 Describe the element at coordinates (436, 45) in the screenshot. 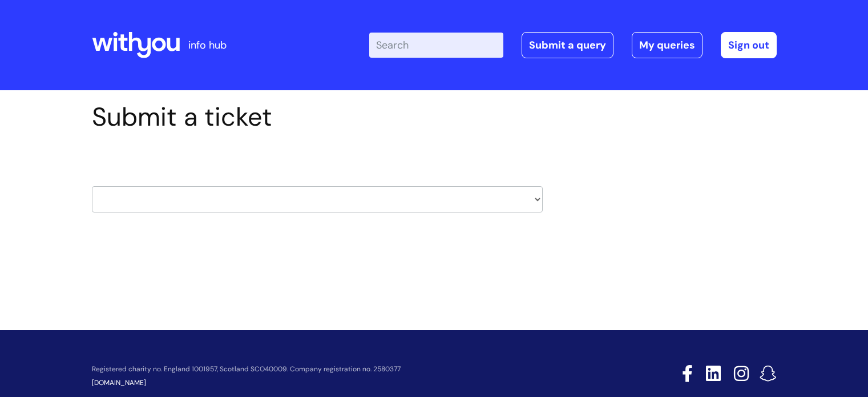

I see `input: Search` at that location.